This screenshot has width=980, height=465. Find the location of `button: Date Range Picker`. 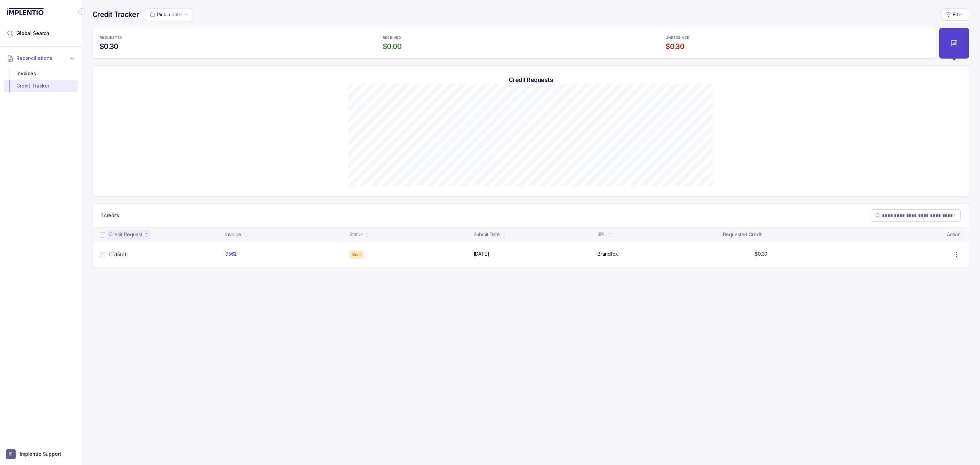

button: Date Range Picker is located at coordinates (169, 15).